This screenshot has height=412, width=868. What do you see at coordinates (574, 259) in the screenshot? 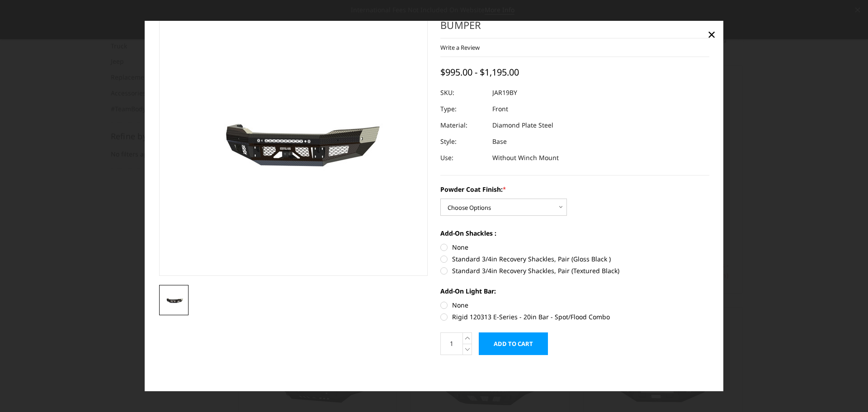
I see `label: Standard 3/4in Recovery Shackles, Pair (Gloss Black )` at bounding box center [574, 259].